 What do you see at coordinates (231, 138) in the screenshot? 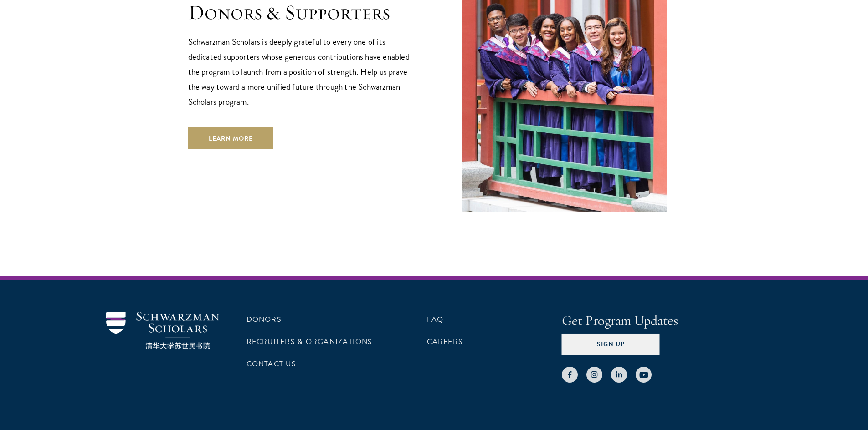
I see `a: Learn More` at bounding box center [231, 138].